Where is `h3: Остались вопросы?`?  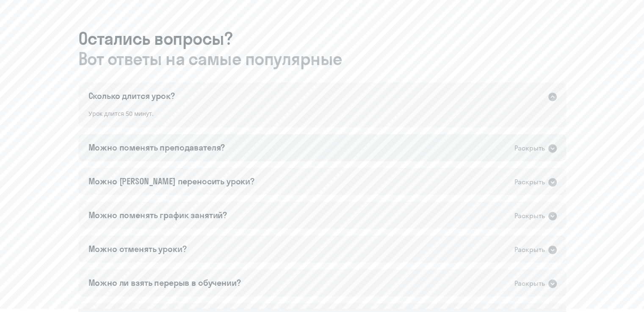
h3: Остались вопросы? is located at coordinates (322, 49).